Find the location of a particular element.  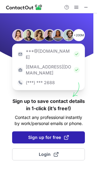

img: Person #1 is located at coordinates (18, 35).